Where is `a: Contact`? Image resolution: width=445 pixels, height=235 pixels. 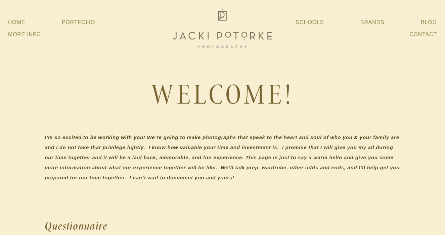
a: Contact is located at coordinates (423, 35).